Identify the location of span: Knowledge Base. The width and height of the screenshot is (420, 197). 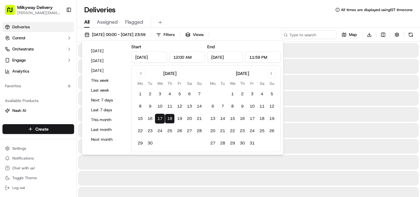
(30, 141).